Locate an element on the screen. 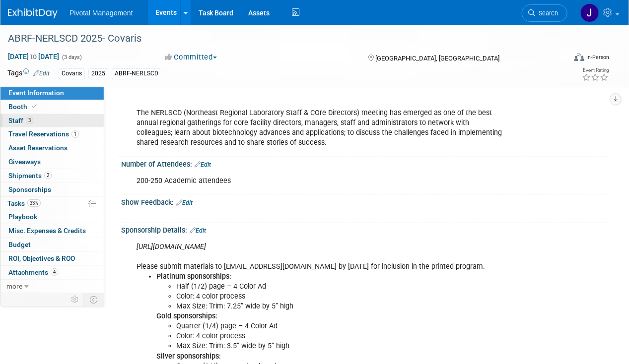 This screenshot has width=629, height=364. span: Search is located at coordinates (546, 13).